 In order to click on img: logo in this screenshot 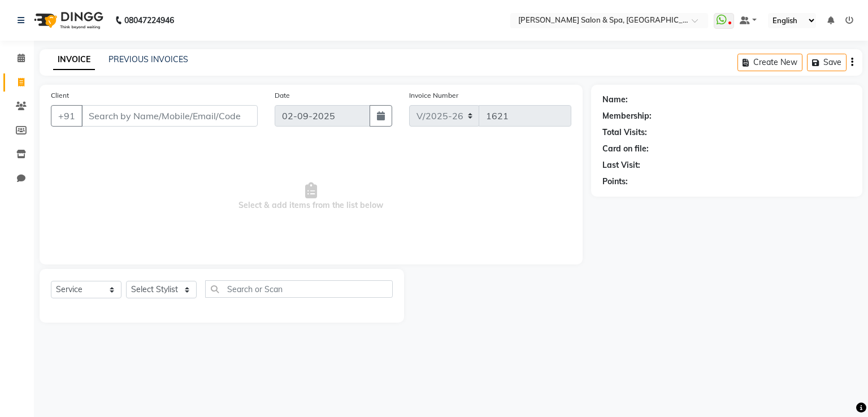, I will do `click(68, 21)`.